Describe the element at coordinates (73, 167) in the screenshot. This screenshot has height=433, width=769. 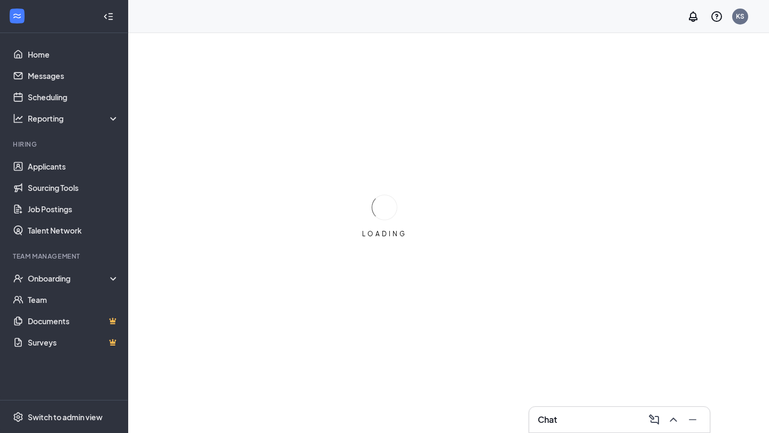
I see `a: Applicants` at that location.